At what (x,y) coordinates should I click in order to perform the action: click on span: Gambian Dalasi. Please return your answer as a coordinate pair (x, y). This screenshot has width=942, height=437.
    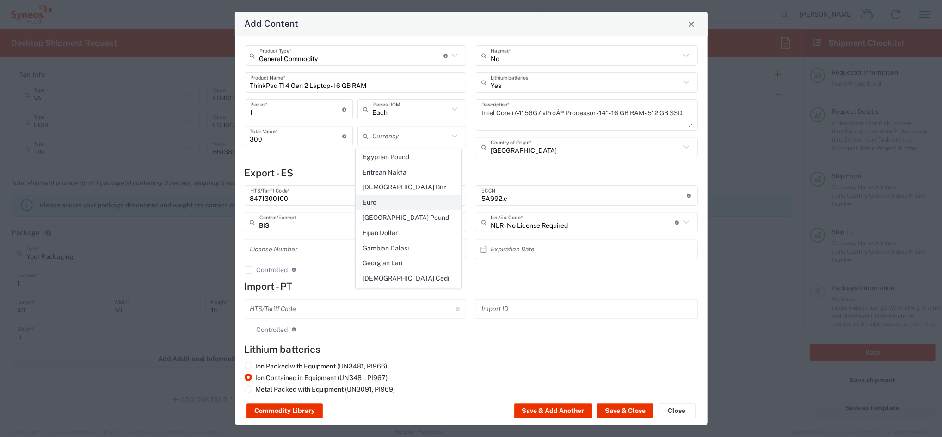
    Looking at the image, I should click on (408, 248).